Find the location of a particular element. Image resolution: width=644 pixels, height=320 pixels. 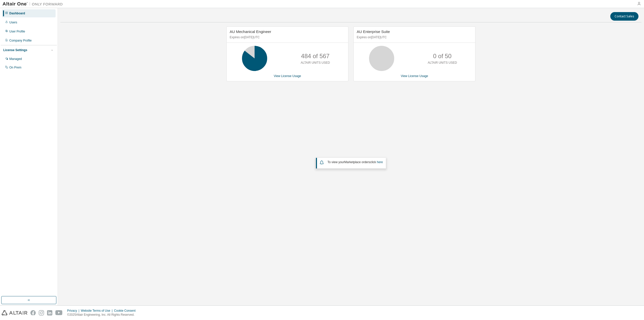

img: linkedin.svg is located at coordinates (49, 313).